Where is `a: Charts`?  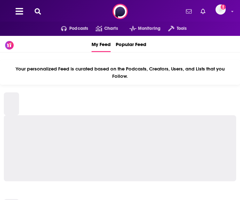
a: Charts is located at coordinates (102, 29).